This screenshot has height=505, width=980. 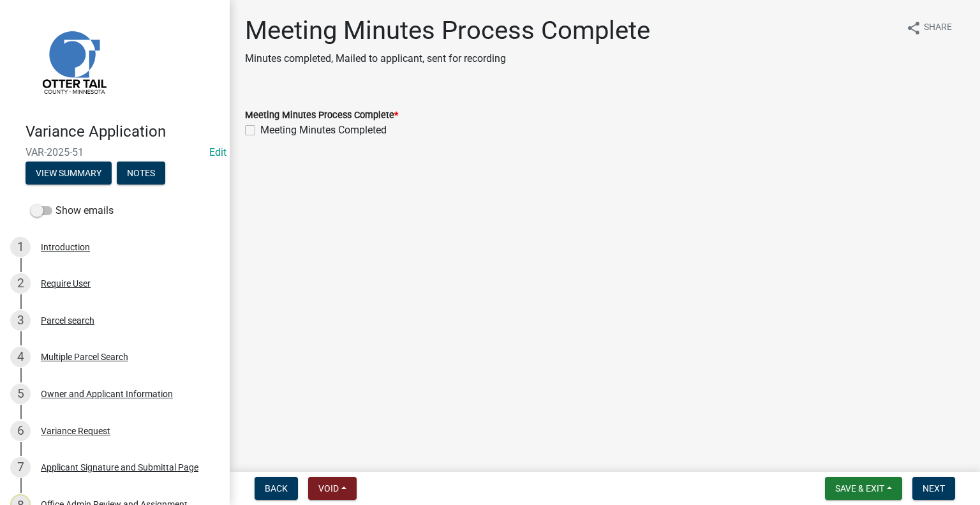 I want to click on div: Introduction, so click(x=65, y=247).